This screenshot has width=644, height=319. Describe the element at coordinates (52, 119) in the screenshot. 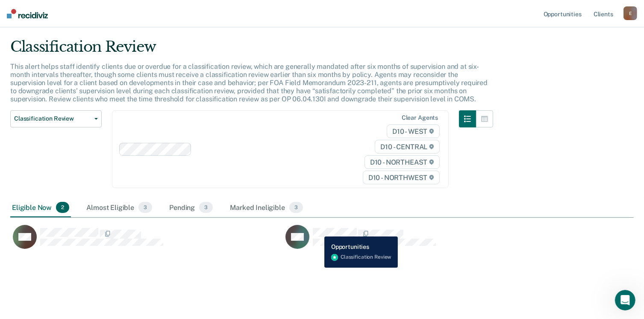

I see `span: Classification Review` at that location.